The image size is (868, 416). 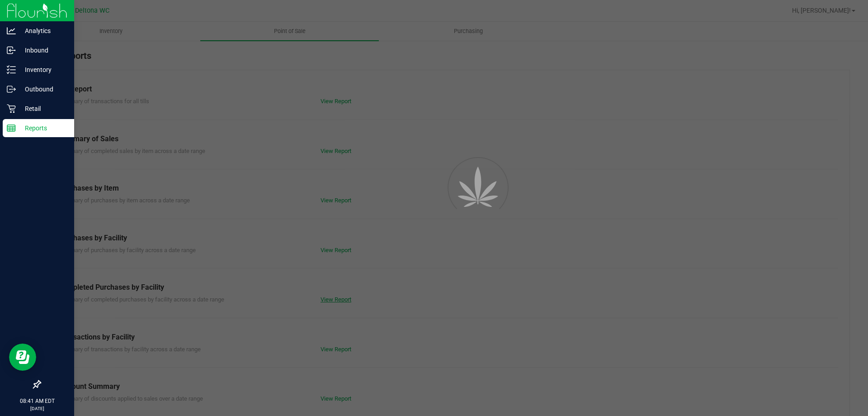 What do you see at coordinates (43, 50) in the screenshot?
I see `p: Inbound` at bounding box center [43, 50].